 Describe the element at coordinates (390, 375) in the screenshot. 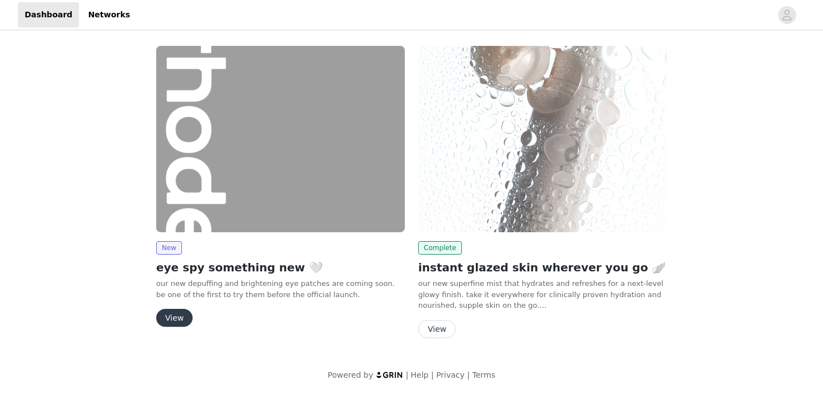

I see `img: logo` at that location.